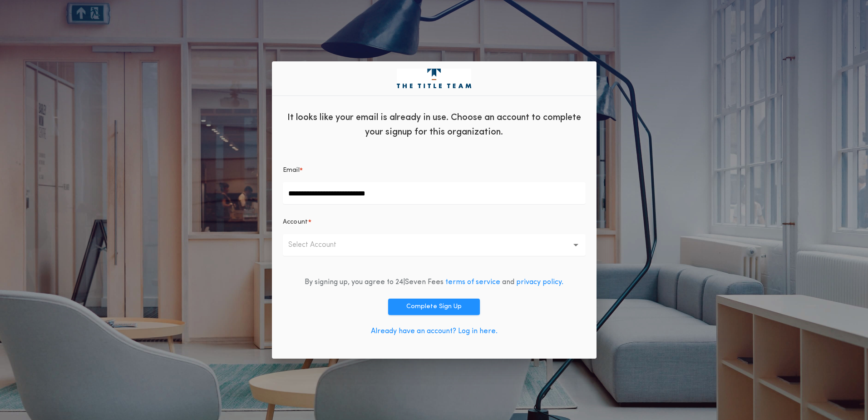 The image size is (868, 420). What do you see at coordinates (434, 193) in the screenshot?
I see `input: Email*` at bounding box center [434, 193].